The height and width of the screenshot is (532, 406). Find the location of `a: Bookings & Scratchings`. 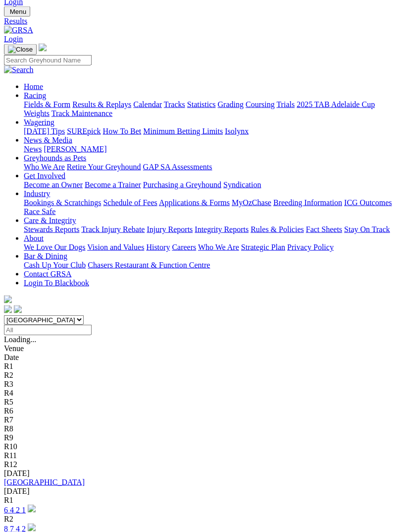

a: Bookings & Scratchings is located at coordinates (63, 202).